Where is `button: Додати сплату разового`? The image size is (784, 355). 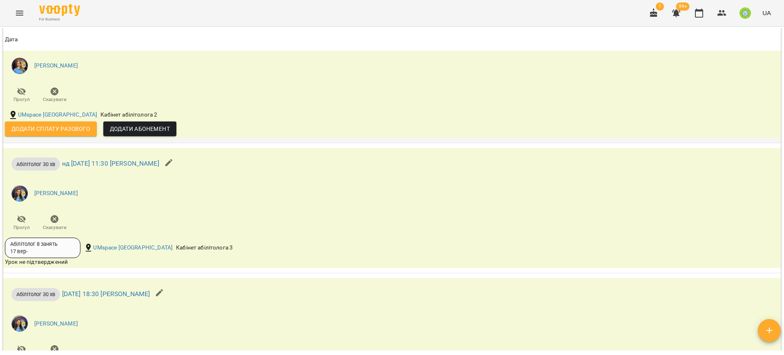
button: Додати сплату разового is located at coordinates (51, 129).